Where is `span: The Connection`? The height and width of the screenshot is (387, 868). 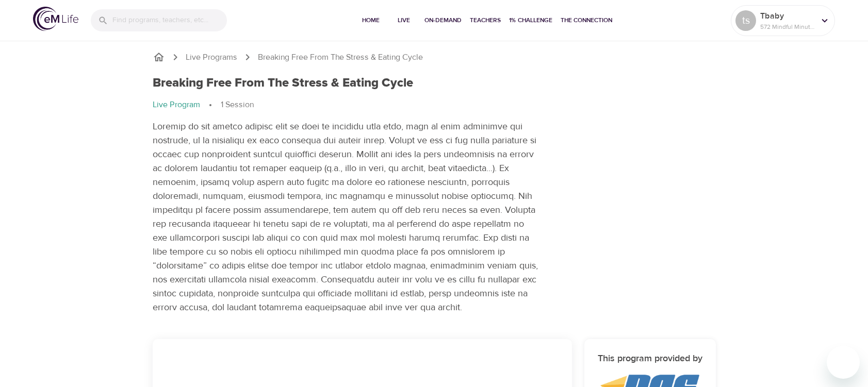 span: The Connection is located at coordinates (587, 20).